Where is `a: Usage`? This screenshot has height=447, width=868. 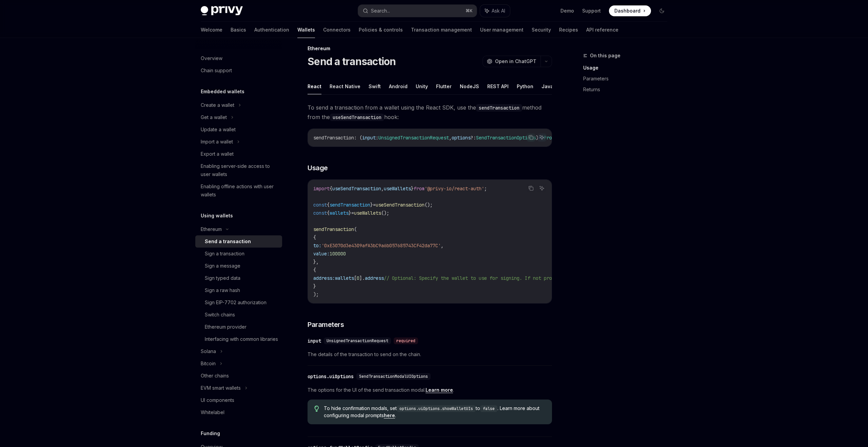
a: Usage is located at coordinates (628, 68).